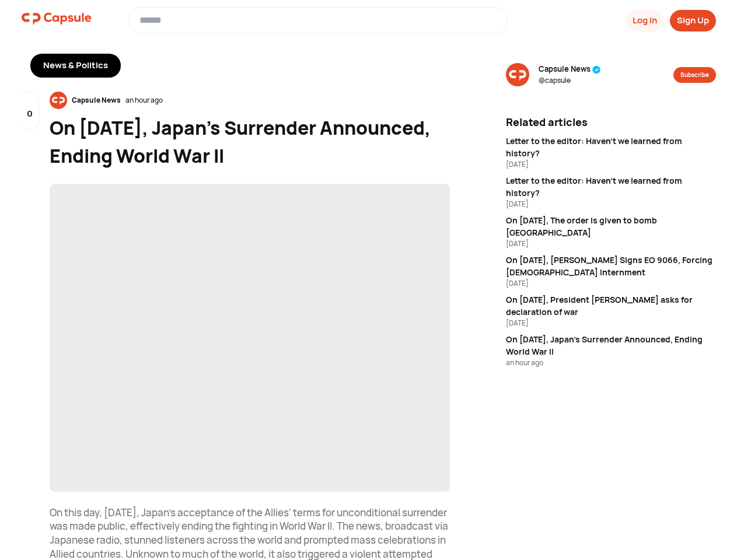 The height and width of the screenshot is (560, 737). Describe the element at coordinates (30, 114) in the screenshot. I see `p: 0` at that location.